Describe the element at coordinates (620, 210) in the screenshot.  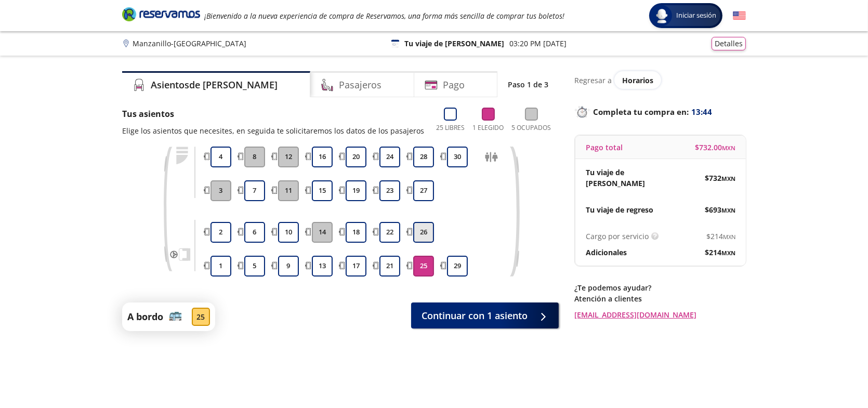
I see `p: Tu viaje de regreso` at that location.